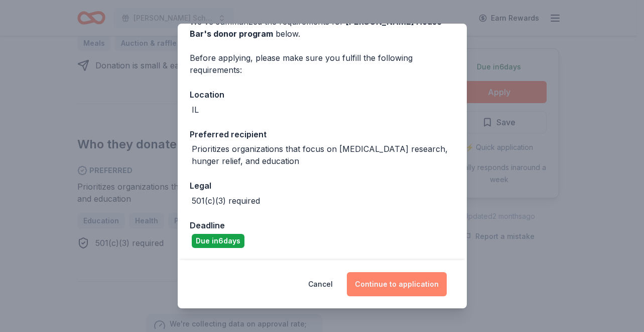 This screenshot has width=644, height=332. What do you see at coordinates (322, 186) in the screenshot?
I see `div: Legal` at bounding box center [322, 186].